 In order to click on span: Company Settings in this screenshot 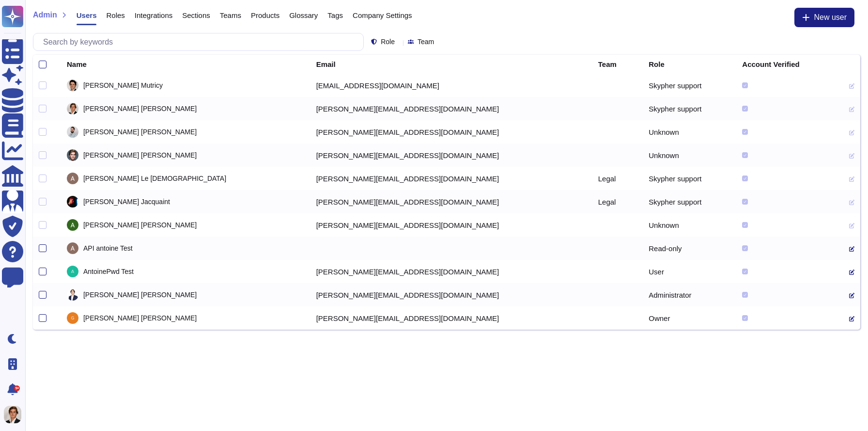, I will do `click(382, 15)`.